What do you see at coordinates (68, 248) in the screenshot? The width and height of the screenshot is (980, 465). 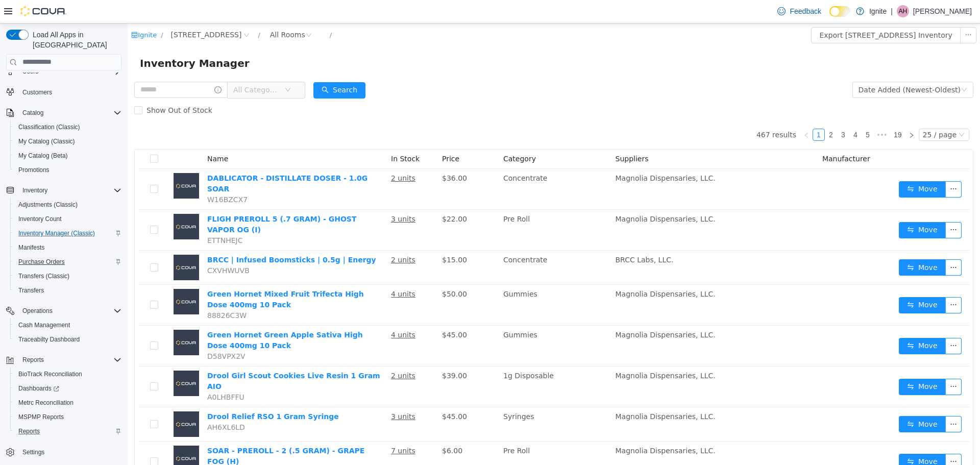 I see `button: Manifests` at bounding box center [68, 248].